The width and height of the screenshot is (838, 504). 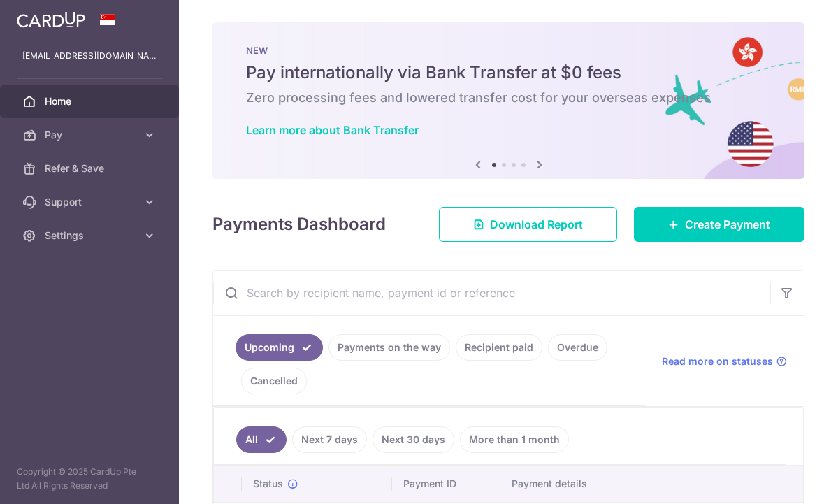 I want to click on a: Read more on statuses, so click(x=724, y=361).